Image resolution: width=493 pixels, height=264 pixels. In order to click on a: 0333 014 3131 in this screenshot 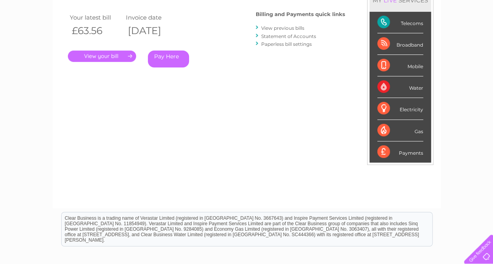, I will do `click(372, 9)`.